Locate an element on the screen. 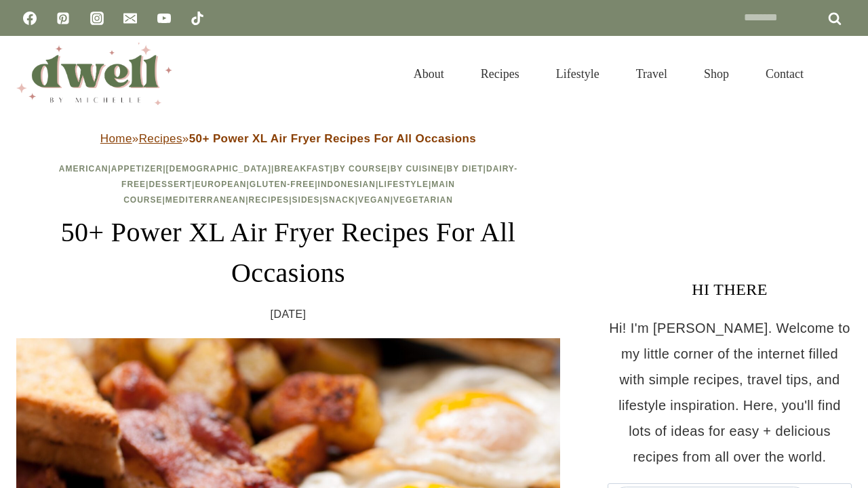  a: Vegetarian is located at coordinates (423, 200).